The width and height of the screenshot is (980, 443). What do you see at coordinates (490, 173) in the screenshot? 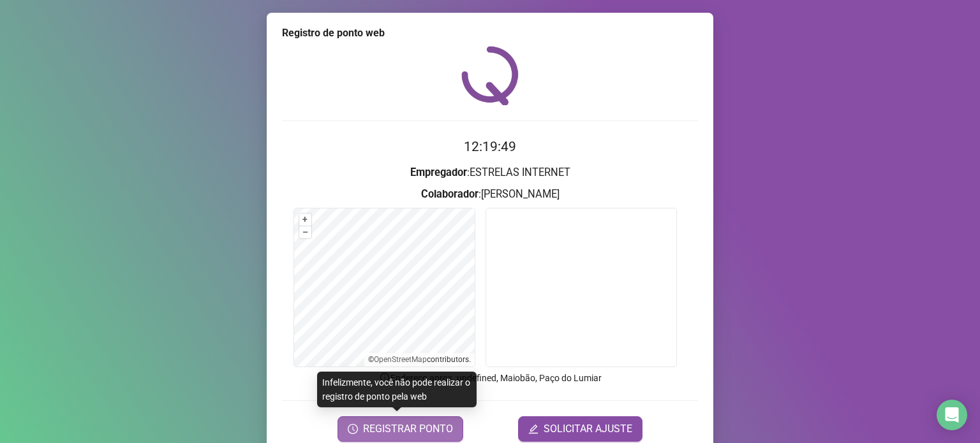
I see `h3: : ESTRELAS INTERNET` at bounding box center [490, 173].